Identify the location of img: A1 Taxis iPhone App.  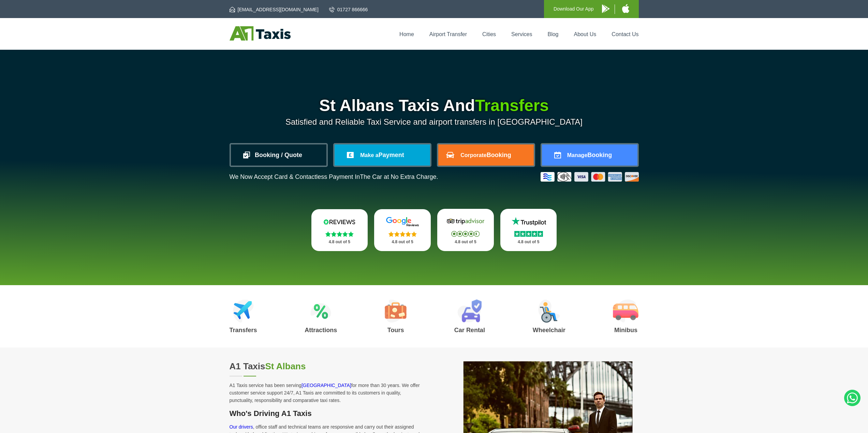
(626, 8).